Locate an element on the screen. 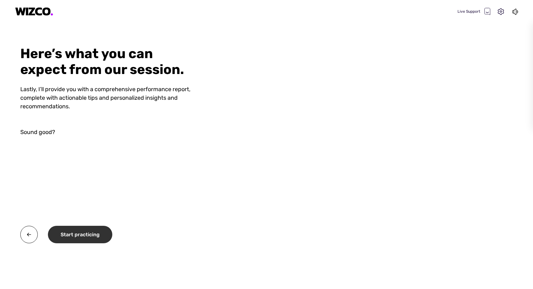 Image resolution: width=533 pixels, height=289 pixels. div: Here’s what you can expect from our session. is located at coordinates (107, 62).